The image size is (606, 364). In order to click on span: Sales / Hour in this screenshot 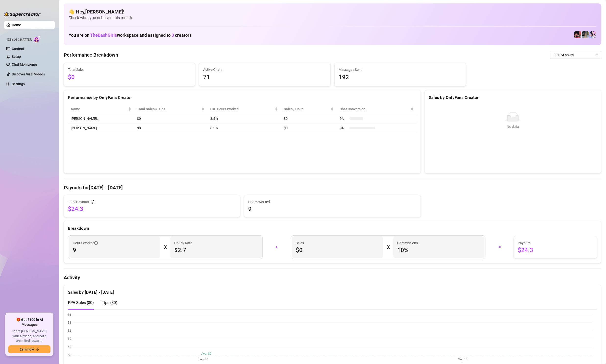, I will do `click(307, 109)`.